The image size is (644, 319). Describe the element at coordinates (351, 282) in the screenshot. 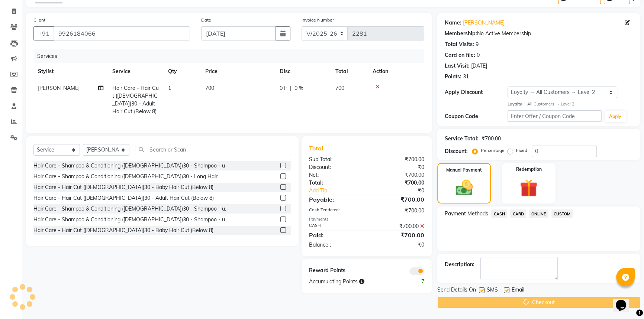

I see `div: Accumulating Points` at that location.